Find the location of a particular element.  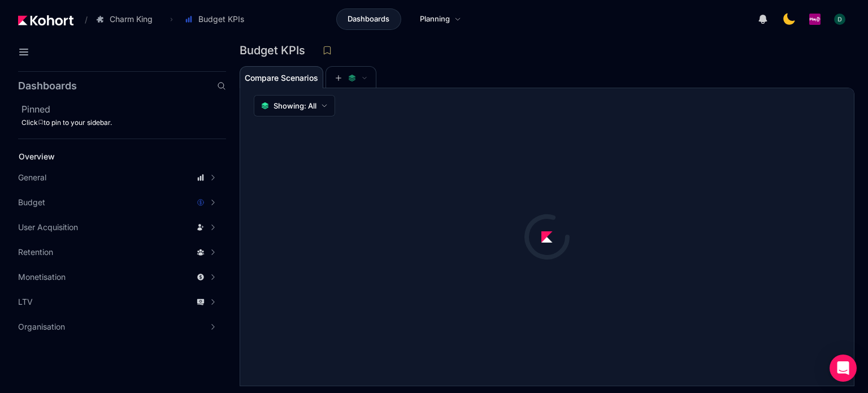

button: Showing: All is located at coordinates (295, 106).